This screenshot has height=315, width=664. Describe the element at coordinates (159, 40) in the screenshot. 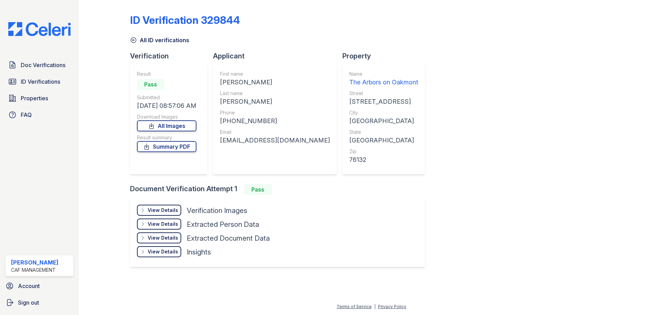

I see `a: All ID verifications` at that location.